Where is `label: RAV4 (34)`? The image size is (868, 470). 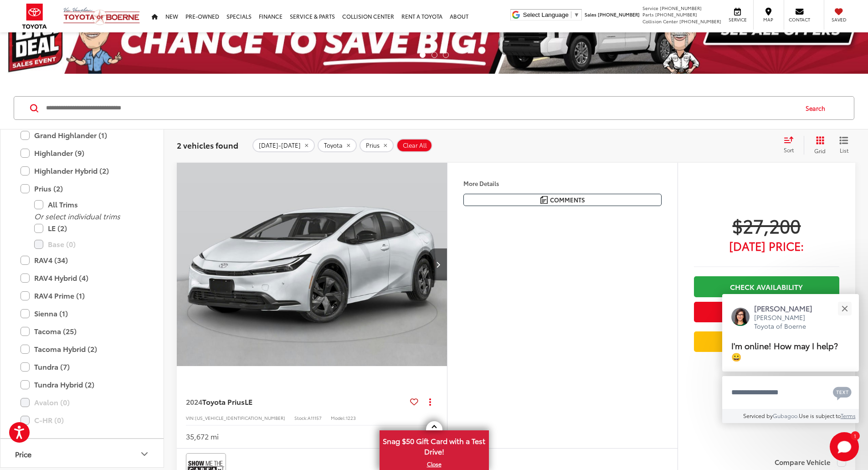 label: RAV4 (34) is located at coordinates (82, 260).